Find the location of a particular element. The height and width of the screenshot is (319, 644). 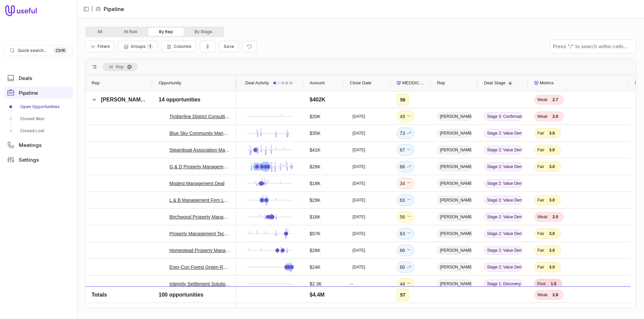

span: 1 is located at coordinates (150, 46).